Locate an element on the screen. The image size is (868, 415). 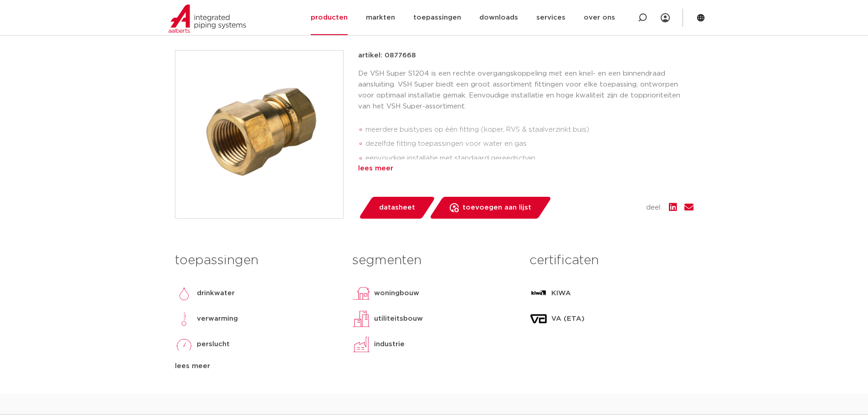
img: KIWA is located at coordinates (539, 293).